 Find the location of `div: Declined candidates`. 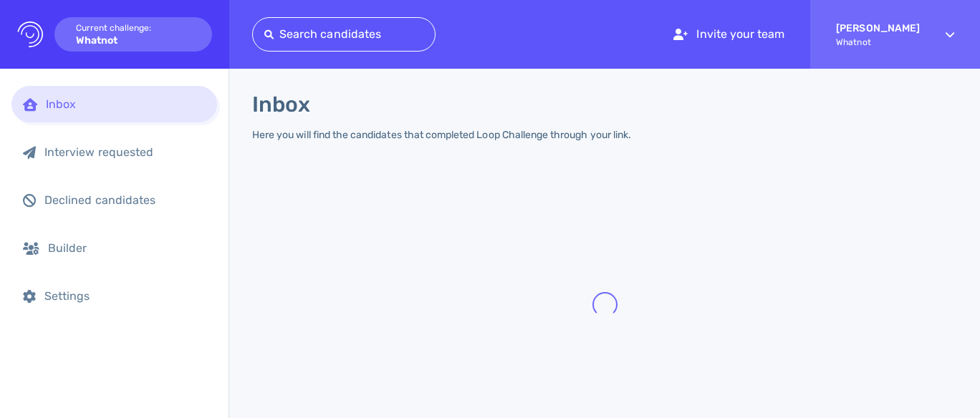

div: Declined candidates is located at coordinates (124, 200).